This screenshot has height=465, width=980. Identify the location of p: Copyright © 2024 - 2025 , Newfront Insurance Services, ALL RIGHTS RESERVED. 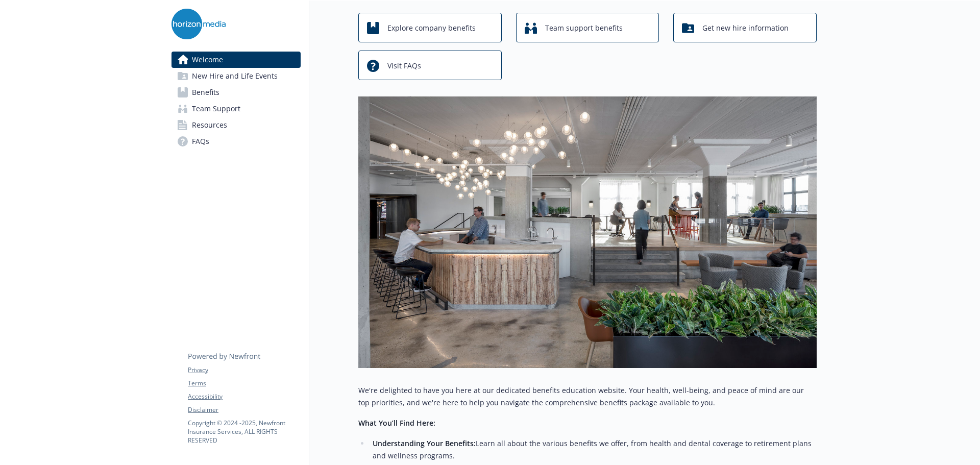
(244, 431).